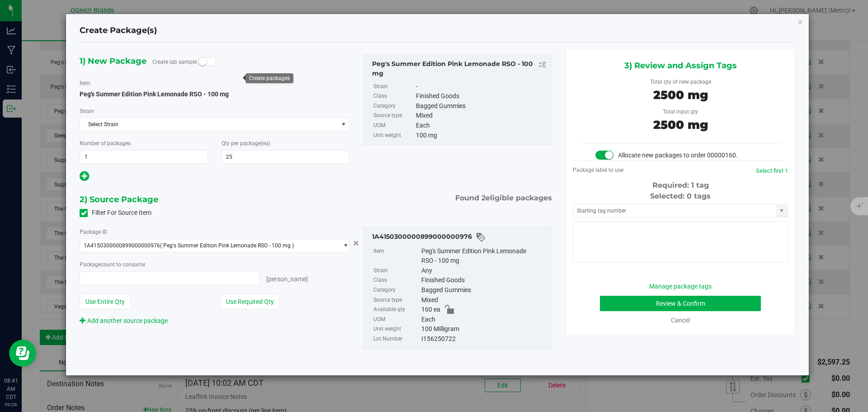 The image size is (868, 412). Describe the element at coordinates (105, 302) in the screenshot. I see `button: Use Entire Qty` at that location.